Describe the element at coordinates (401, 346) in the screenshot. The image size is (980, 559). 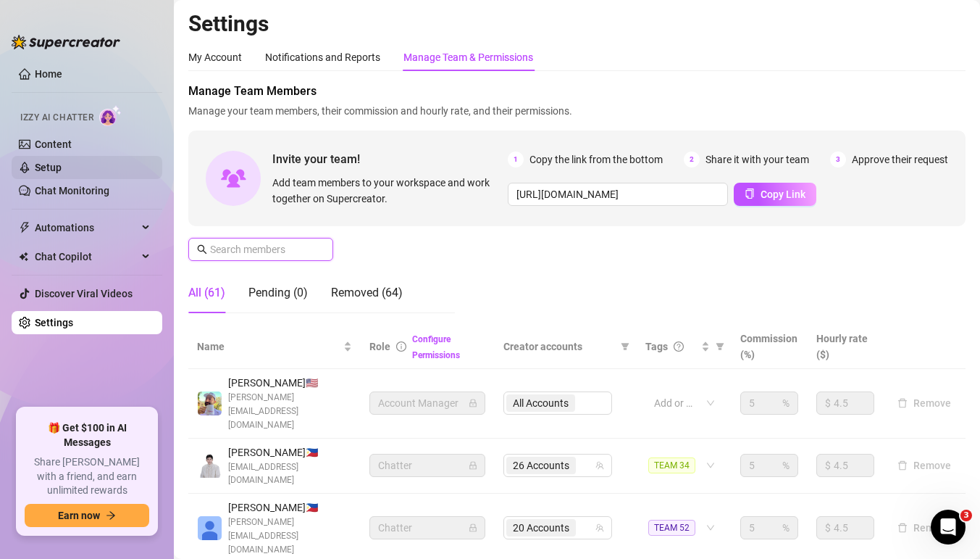
I see `span: info-circle` at that location.